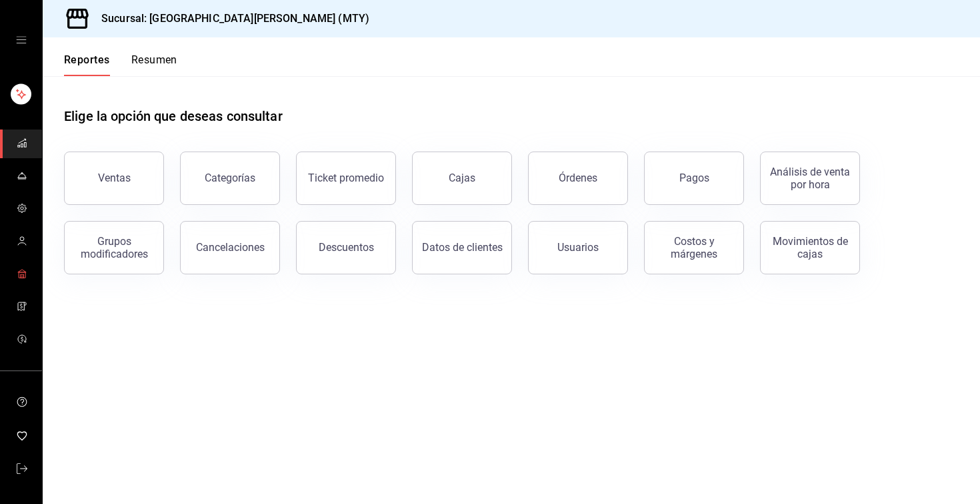  What do you see at coordinates (810, 178) in the screenshot?
I see `div: Análisis de venta por hora` at bounding box center [810, 178].